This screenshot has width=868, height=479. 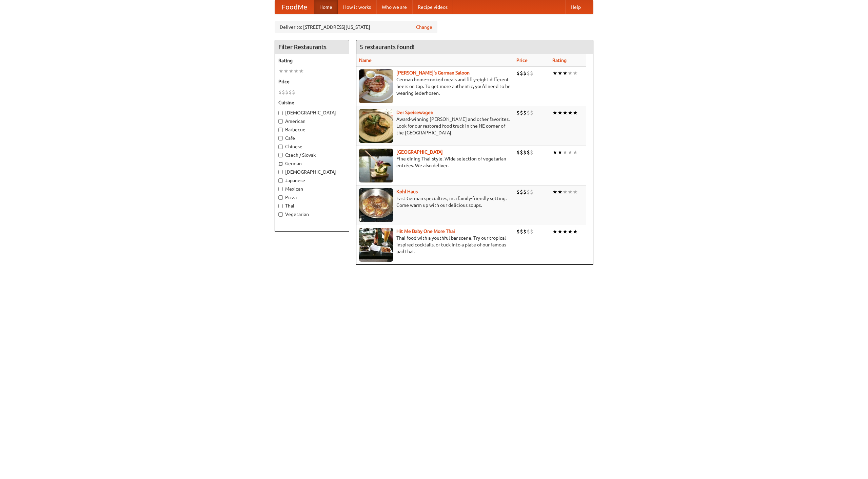 I want to click on a: Help, so click(x=576, y=7).